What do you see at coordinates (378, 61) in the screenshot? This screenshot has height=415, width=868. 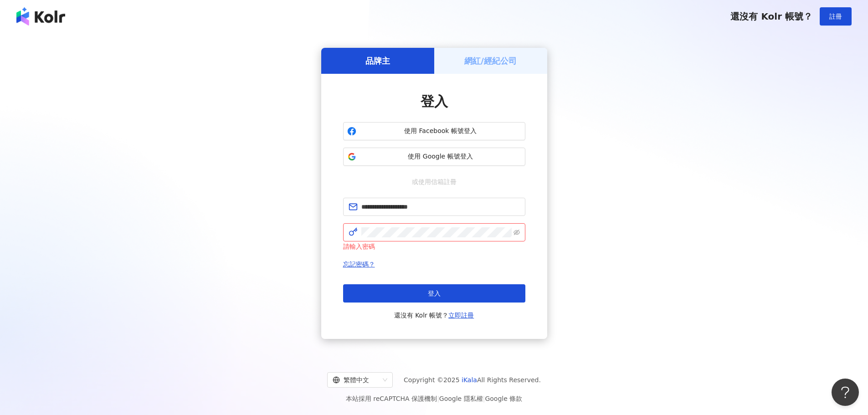 I see `h5: 品牌主` at bounding box center [378, 61].